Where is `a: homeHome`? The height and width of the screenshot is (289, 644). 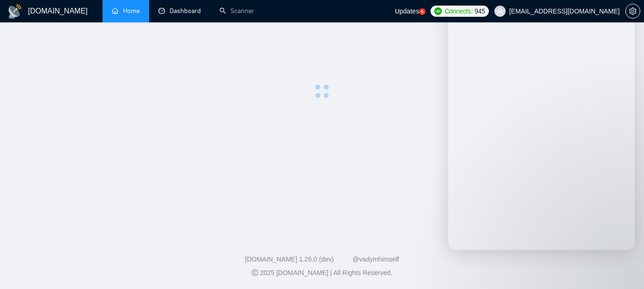
a: homeHome is located at coordinates (126, 10).